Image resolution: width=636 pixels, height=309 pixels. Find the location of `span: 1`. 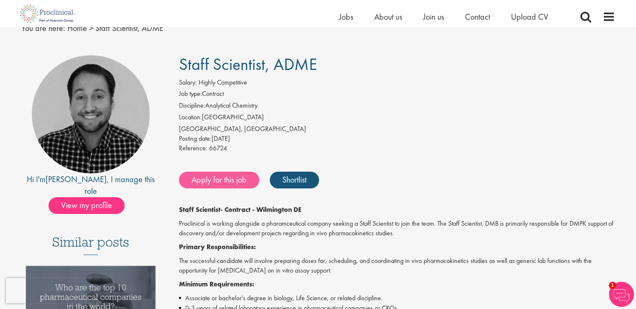

span: 1 is located at coordinates (612, 285).